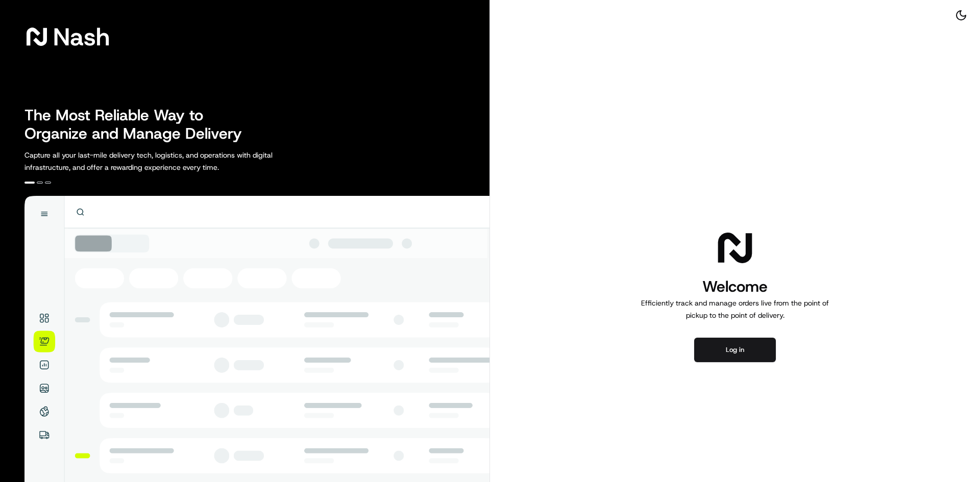 This screenshot has height=482, width=980. What do you see at coordinates (139, 124) in the screenshot?
I see `h2: The Most Reliable Way to Organize and Manage Delivery` at bounding box center [139, 124].